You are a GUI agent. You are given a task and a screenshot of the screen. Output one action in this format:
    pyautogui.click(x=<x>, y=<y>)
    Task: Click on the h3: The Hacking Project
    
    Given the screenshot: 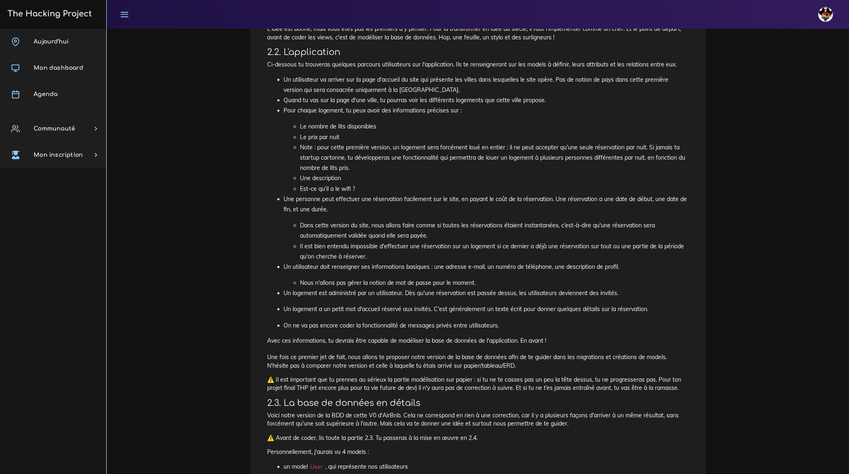 What is the action you would take?
    pyautogui.click(x=48, y=14)
    